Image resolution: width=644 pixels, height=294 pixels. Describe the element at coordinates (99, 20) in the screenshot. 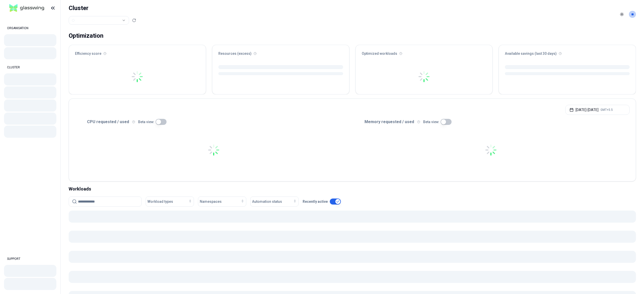

I see `button: Select a value` at that location.